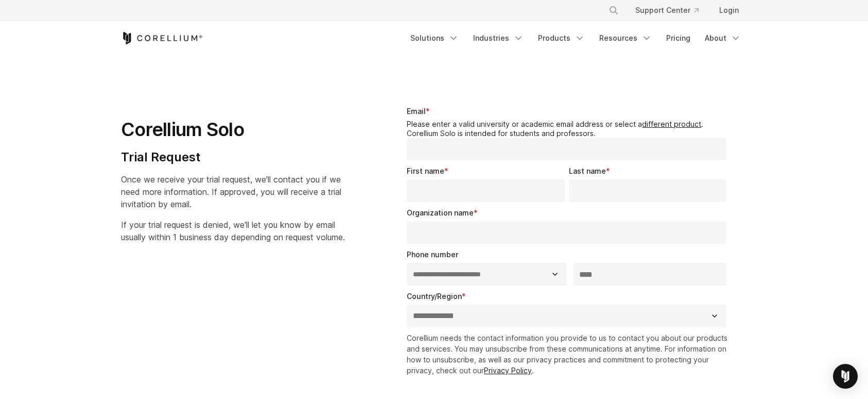 This screenshot has width=868, height=399. What do you see at coordinates (569, 129) in the screenshot?
I see `legend: Please enter a valid university or academic email address or select a . Corellium Solo is intende...` at bounding box center [569, 129].